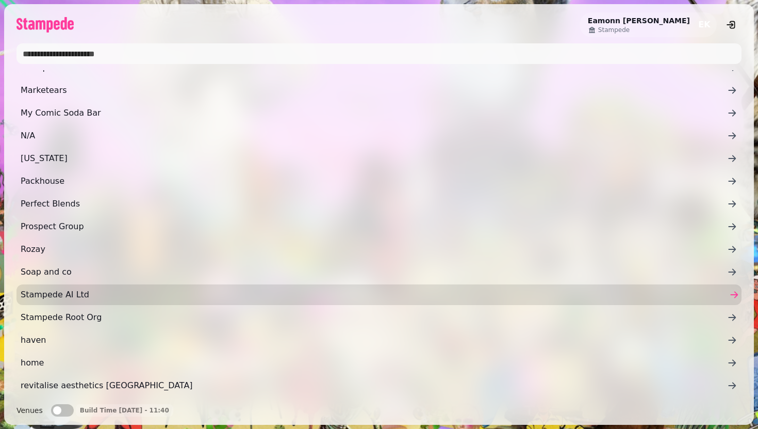 The image size is (758, 429). Describe the element at coordinates (379, 226) in the screenshot. I see `a: Prospect Group` at that location.